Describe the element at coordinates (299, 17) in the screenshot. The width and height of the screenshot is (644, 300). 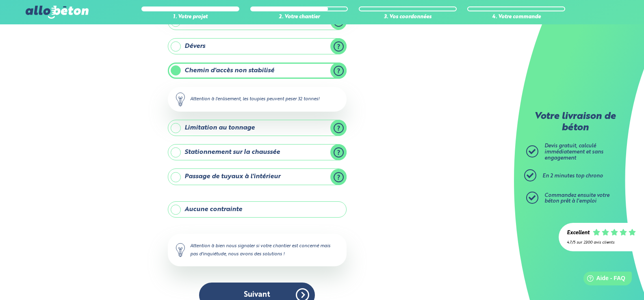
I see `div: 2. Votre chantier` at that location.